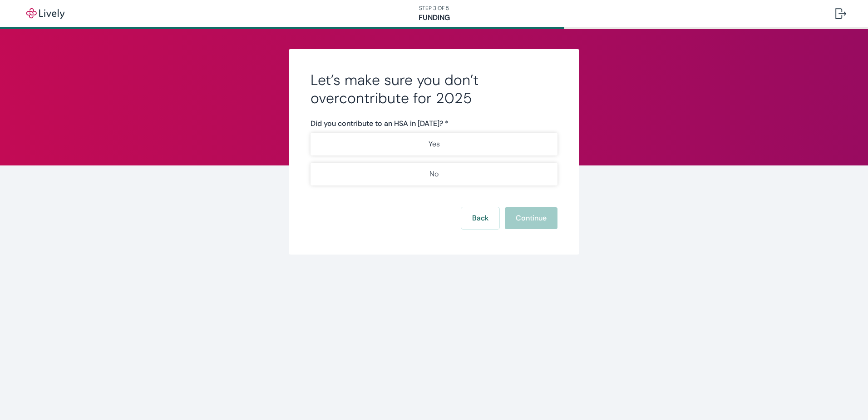  I want to click on button: Yes, so click(434, 144).